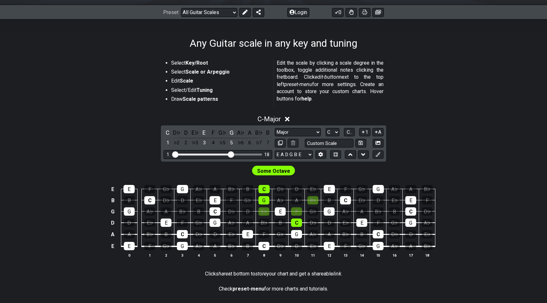 This screenshot has width=547, height=303. What do you see at coordinates (113, 200) in the screenshot?
I see `td: B` at bounding box center [113, 200].